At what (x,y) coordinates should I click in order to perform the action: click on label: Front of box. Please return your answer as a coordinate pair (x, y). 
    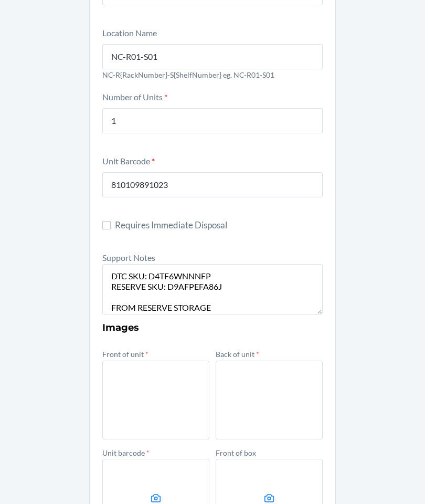
    Looking at the image, I should click on (235, 453).